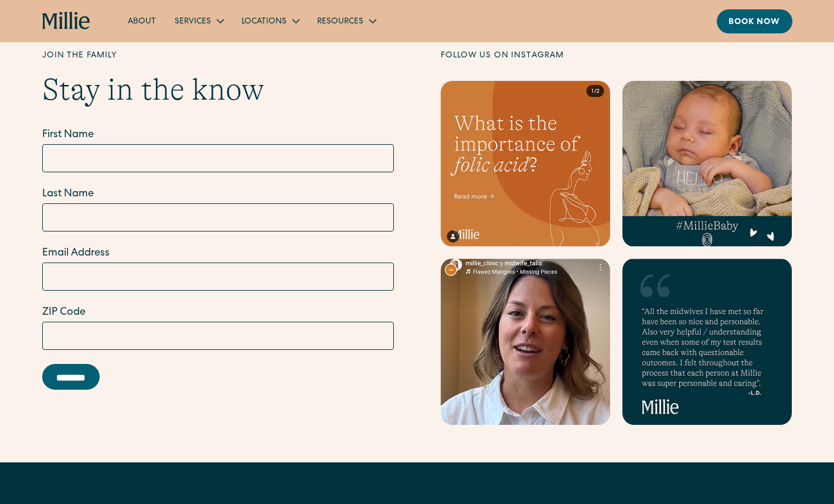 The height and width of the screenshot is (504, 834). Describe the element at coordinates (218, 258) in the screenshot. I see `form: Email Form` at that location.